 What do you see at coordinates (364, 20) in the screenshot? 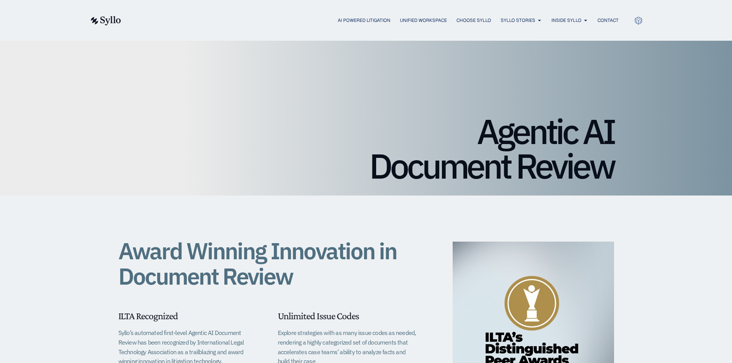
I see `span: AI Powered Litigation` at bounding box center [364, 20].